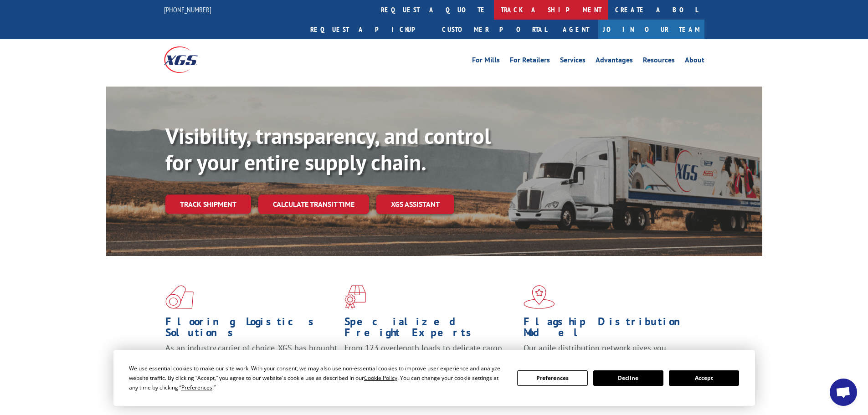  Describe the element at coordinates (576, 29) in the screenshot. I see `a: Agent` at that location.